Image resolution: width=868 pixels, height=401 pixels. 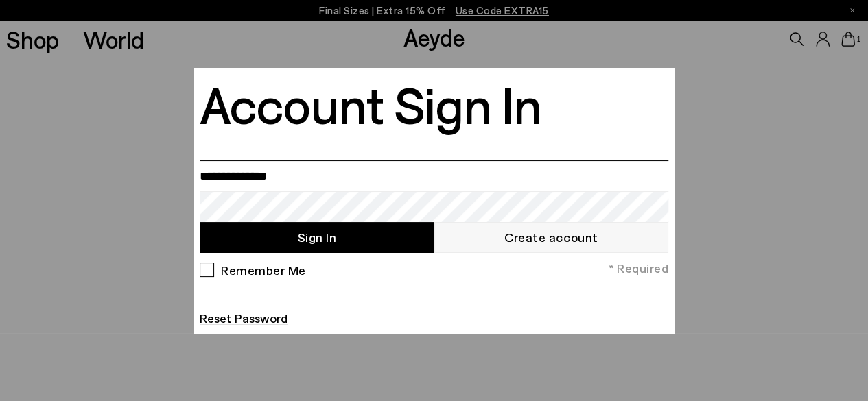 What do you see at coordinates (243, 319) in the screenshot?
I see `a: Reset Password` at bounding box center [243, 319].